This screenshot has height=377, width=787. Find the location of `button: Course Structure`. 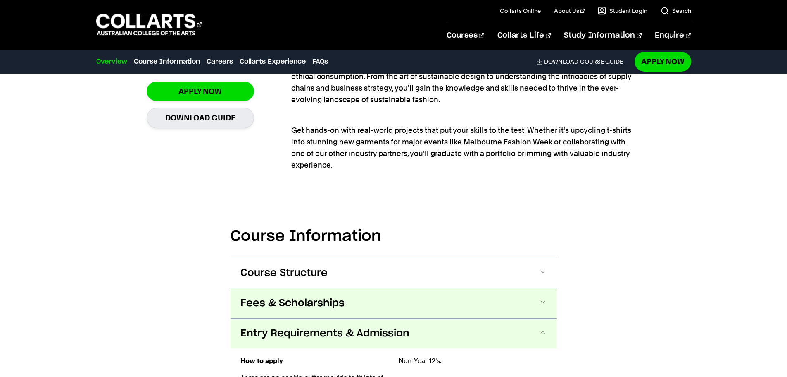

button: Course Structure is located at coordinates (394, 273).